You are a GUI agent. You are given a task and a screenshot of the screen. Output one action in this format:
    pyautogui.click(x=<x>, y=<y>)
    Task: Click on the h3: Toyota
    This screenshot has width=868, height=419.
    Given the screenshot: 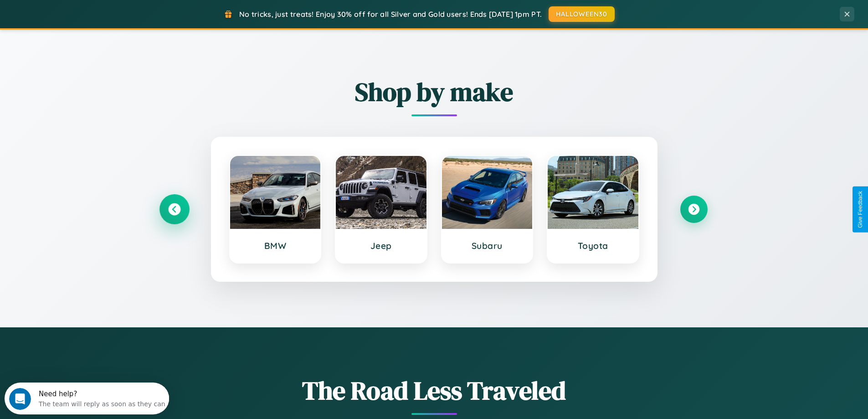 What is the action you would take?
    pyautogui.click(x=593, y=246)
    